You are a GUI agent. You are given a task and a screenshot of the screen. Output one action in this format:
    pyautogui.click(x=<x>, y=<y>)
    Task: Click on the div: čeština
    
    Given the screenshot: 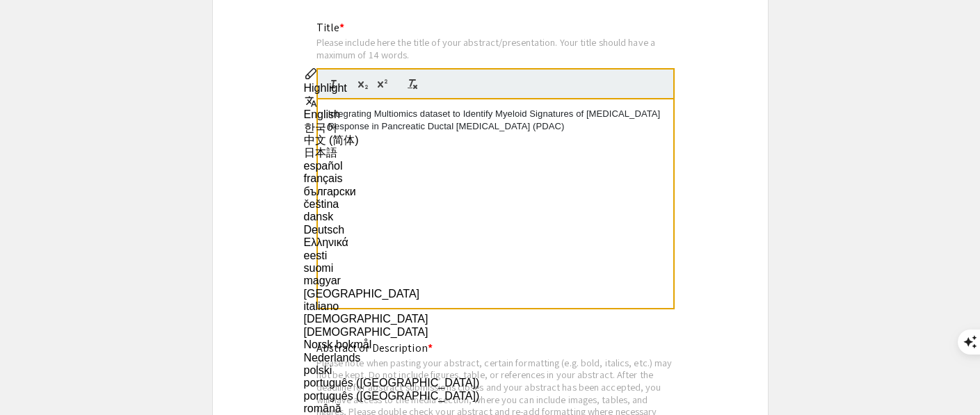 What is the action you would take?
    pyautogui.click(x=391, y=204)
    